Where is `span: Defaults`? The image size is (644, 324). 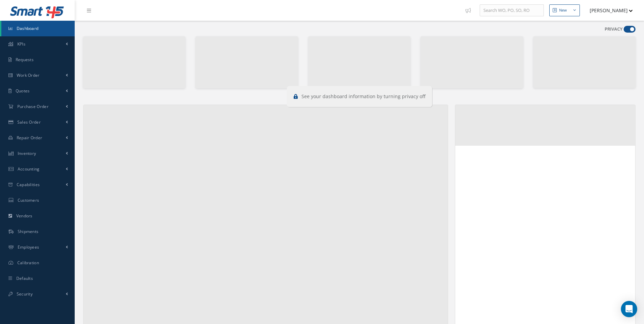
span: Defaults is located at coordinates (25, 278).